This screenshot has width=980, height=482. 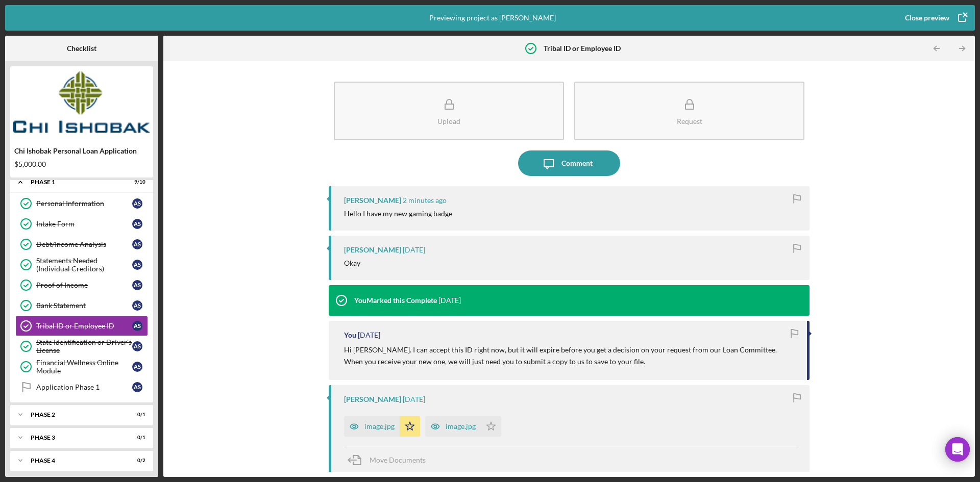 I want to click on b: Checklist, so click(x=81, y=48).